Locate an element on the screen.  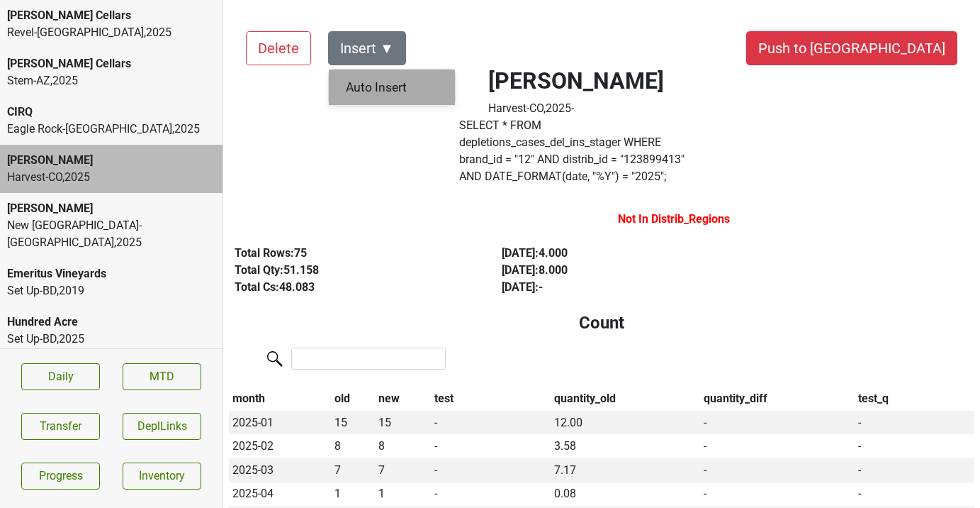
a: Progress is located at coordinates (60, 475).